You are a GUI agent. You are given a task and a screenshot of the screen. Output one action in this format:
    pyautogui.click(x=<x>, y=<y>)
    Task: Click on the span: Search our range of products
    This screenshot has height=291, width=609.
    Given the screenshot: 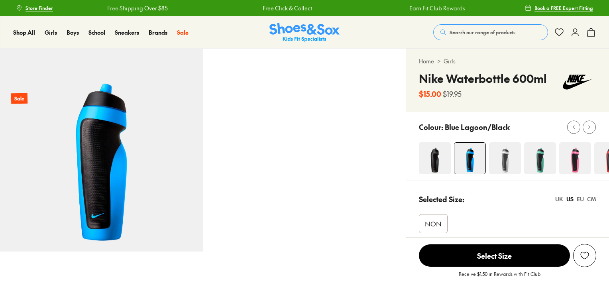 What is the action you would take?
    pyautogui.click(x=483, y=32)
    